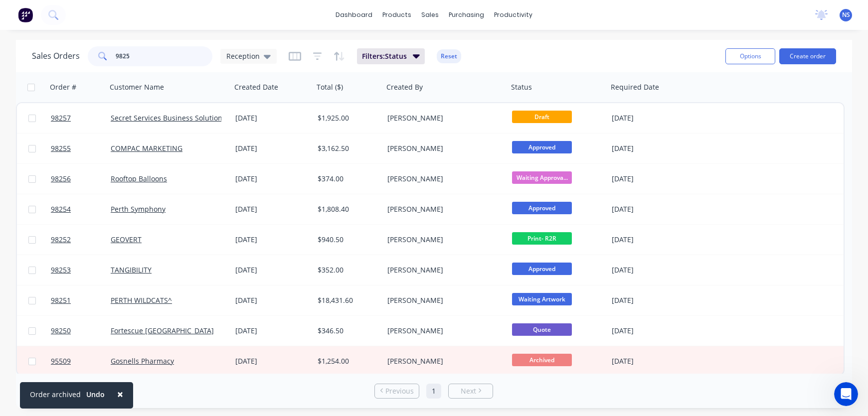 The width and height of the screenshot is (868, 416). Describe the element at coordinates (256, 87) in the screenshot. I see `div: Created Date` at that location.